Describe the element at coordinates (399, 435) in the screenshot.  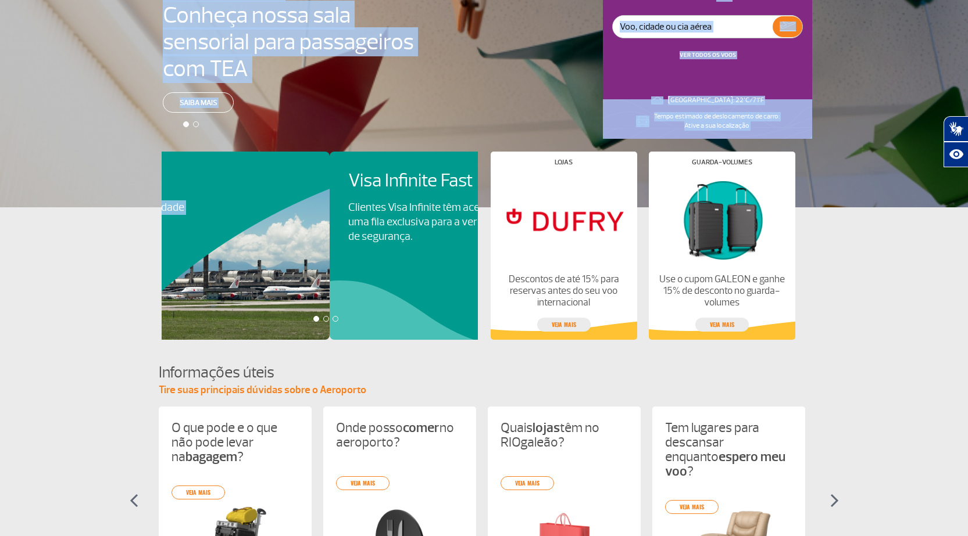
I see `p: Onde posso no aeroporto?` at that location.